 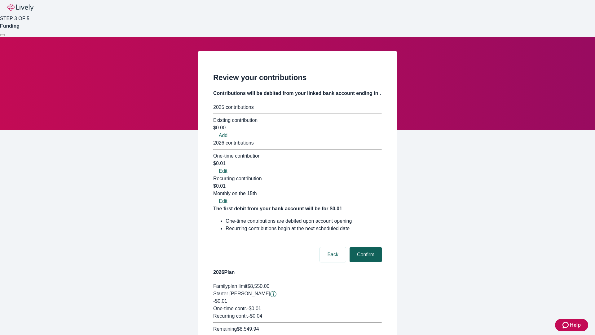 What do you see at coordinates (273, 294) in the screenshot?
I see `button: Lively will contribute $0.01 to establish your account` at bounding box center [273, 294].